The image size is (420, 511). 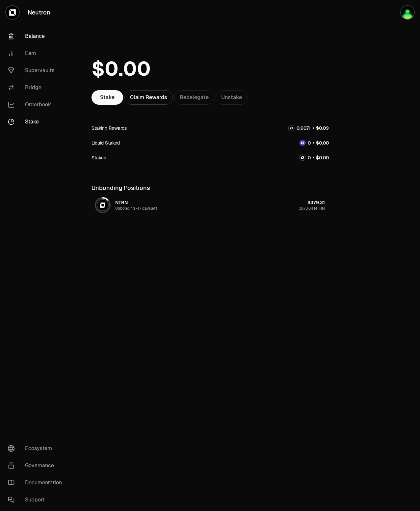 I want to click on span: 17 days left, so click(x=147, y=208).